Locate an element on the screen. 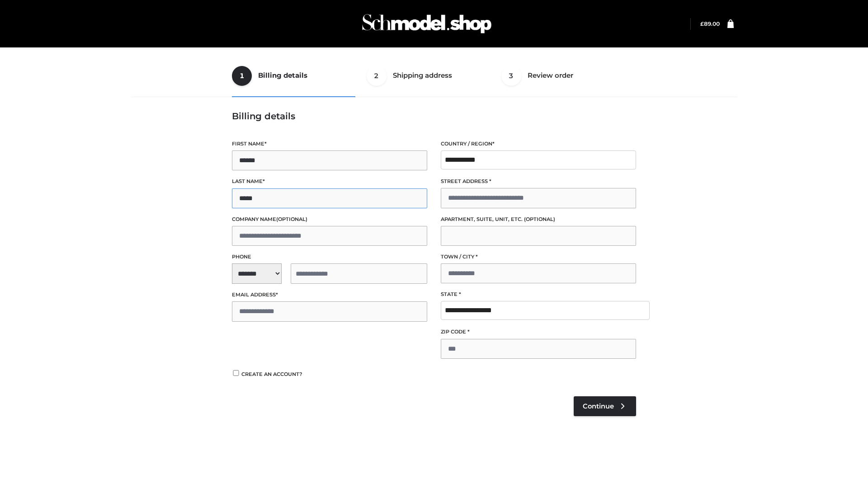 The width and height of the screenshot is (868, 488). label: Street address is located at coordinates (539, 181).